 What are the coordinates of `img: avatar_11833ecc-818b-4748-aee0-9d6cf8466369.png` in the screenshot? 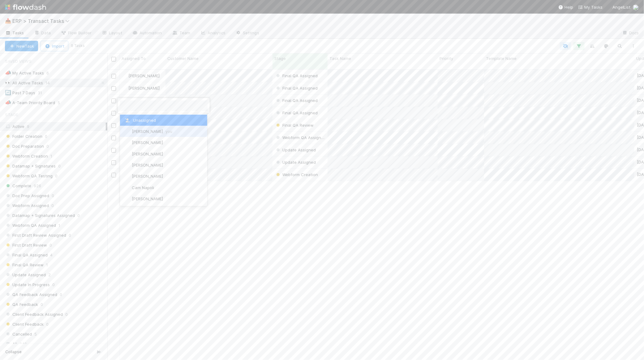 It's located at (127, 165).